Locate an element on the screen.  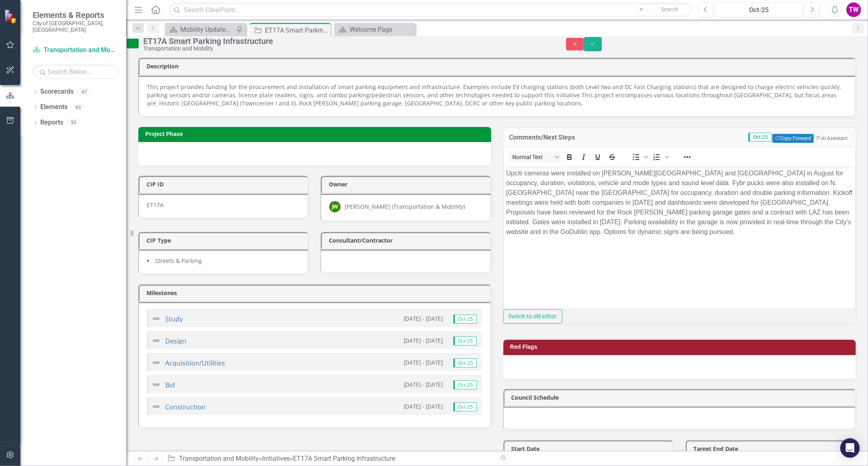
h3: Description is located at coordinates (498, 66).